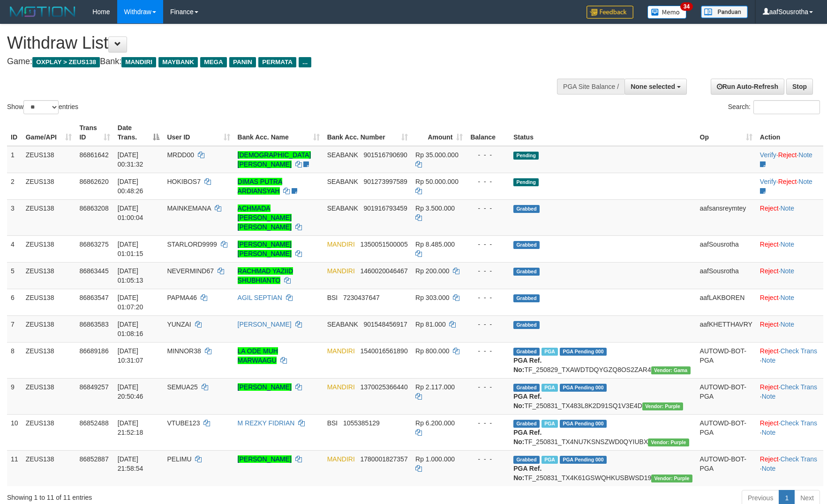  I want to click on span: PERMATA, so click(277, 63).